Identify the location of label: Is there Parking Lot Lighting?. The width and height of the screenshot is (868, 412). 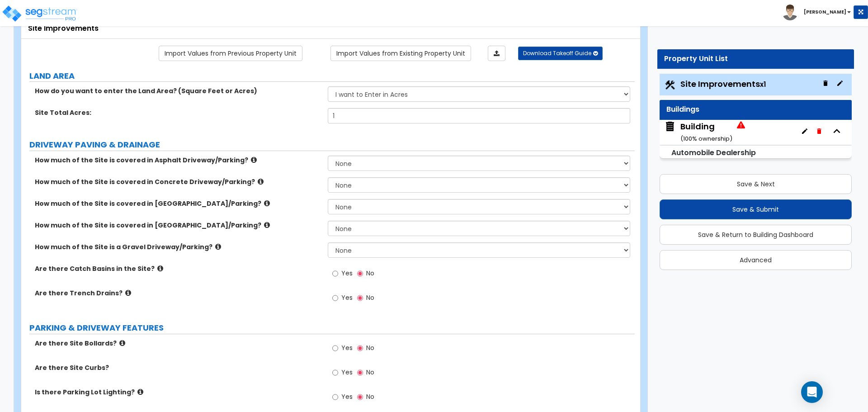
(177, 392).